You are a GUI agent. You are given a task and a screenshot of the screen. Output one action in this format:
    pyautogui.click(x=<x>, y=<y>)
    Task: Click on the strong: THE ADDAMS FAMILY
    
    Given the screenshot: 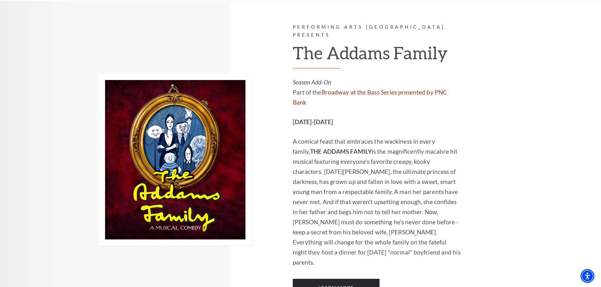 What is the action you would take?
    pyautogui.click(x=341, y=151)
    